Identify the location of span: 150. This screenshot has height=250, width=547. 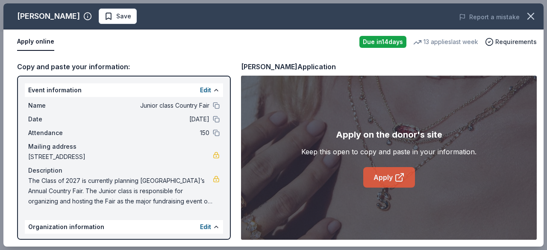
(147, 133).